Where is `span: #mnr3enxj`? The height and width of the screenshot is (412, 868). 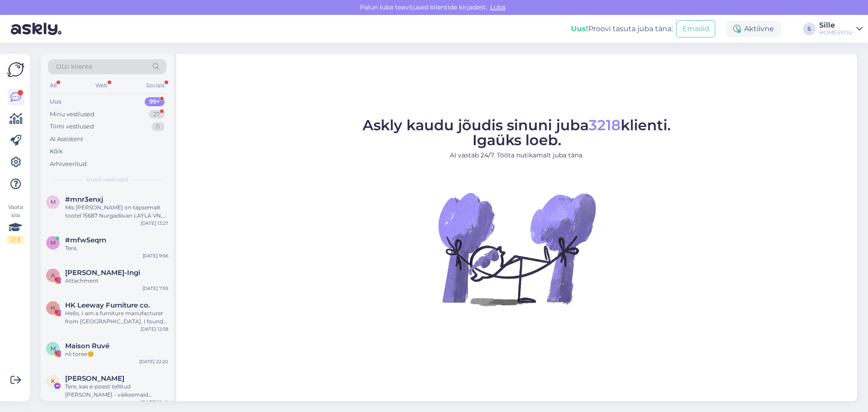 span: #mnr3enxj is located at coordinates (84, 199).